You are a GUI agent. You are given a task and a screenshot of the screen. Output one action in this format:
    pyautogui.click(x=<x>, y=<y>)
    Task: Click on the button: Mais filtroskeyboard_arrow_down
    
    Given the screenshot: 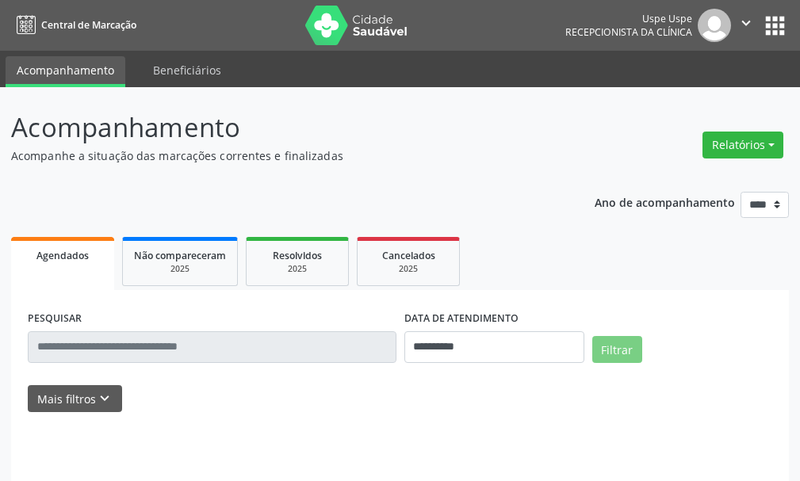 What is the action you would take?
    pyautogui.click(x=74, y=399)
    